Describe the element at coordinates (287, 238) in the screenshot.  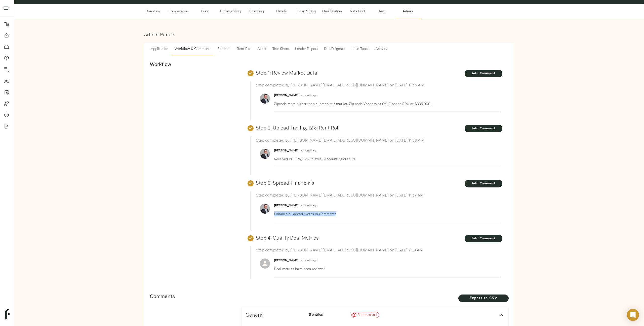
I see `a: Step 4: Qualify Deal Metrics` at that location.